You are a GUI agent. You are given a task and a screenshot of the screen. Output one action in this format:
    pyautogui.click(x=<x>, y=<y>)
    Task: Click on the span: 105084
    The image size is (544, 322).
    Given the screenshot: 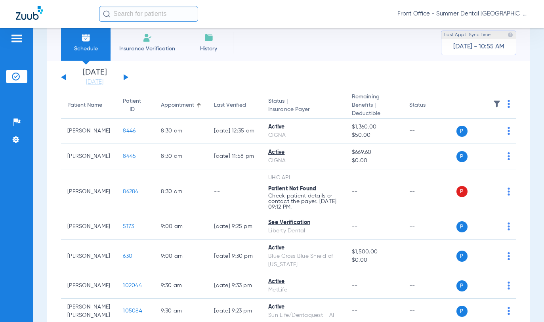 What is the action you would take?
    pyautogui.click(x=132, y=311)
    